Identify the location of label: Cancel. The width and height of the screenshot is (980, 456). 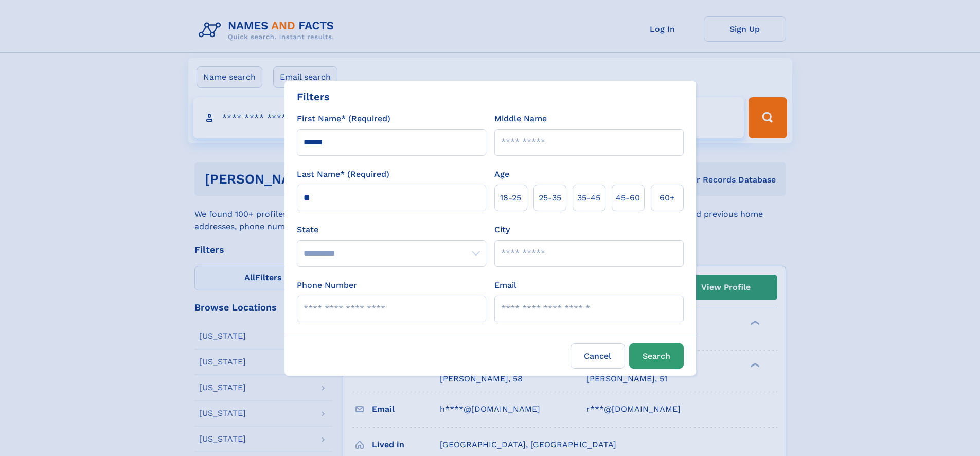
(598, 356).